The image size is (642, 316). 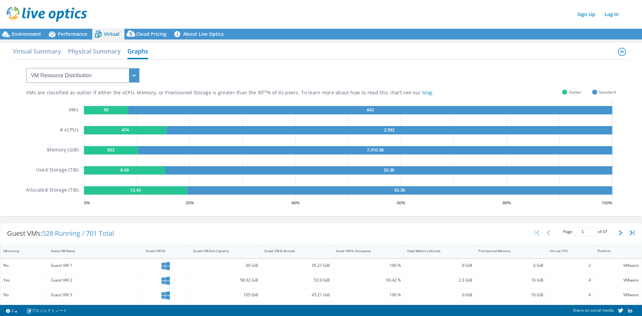 What do you see at coordinates (91, 251) in the screenshot?
I see `div: Guest VM Name` at bounding box center [91, 251].